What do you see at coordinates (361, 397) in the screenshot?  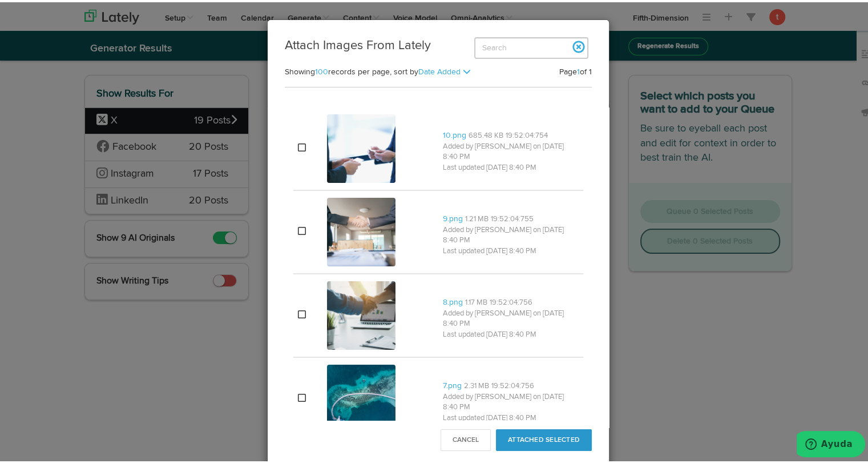 I see `img: A2csvhYQTHqABG8TN9vC` at bounding box center [361, 397].